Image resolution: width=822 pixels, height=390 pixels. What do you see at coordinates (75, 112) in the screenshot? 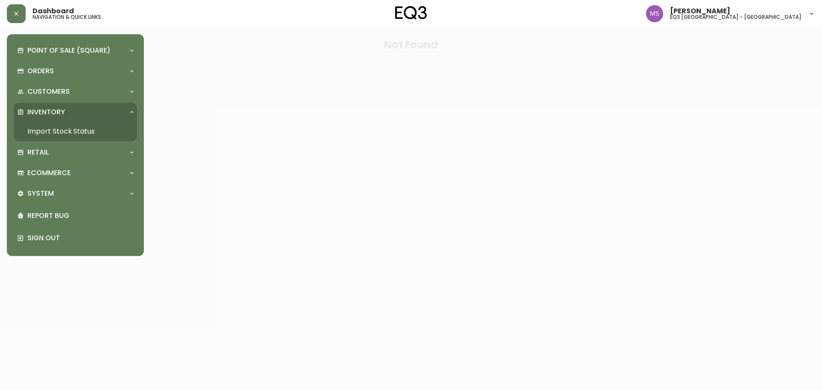
I see `div: Inventory` at bounding box center [75, 112].